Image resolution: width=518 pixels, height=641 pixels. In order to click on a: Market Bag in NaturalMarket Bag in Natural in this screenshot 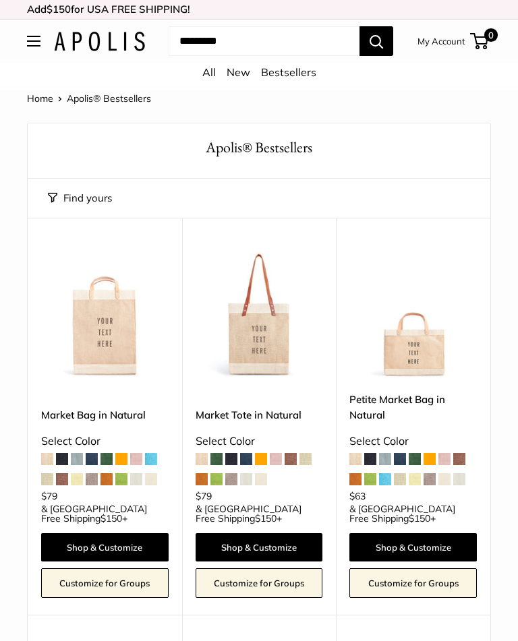, I will do `click(104, 315)`.